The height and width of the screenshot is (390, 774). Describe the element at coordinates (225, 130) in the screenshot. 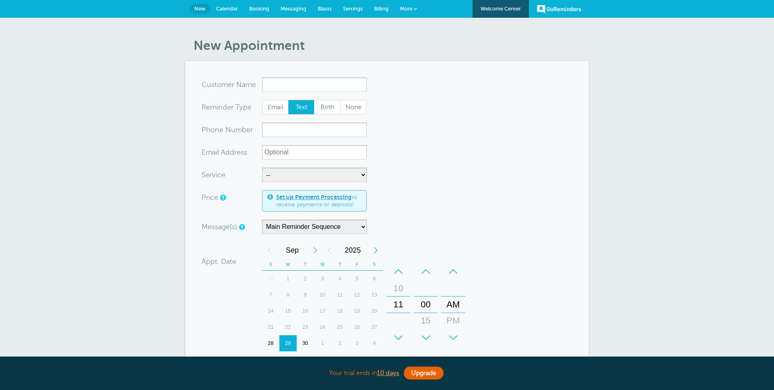

I see `span: ne Nu` at that location.